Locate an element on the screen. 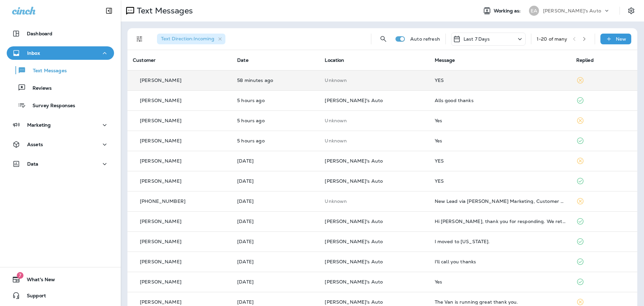 The width and height of the screenshot is (644, 306). button: Dashboard is located at coordinates (61, 34).